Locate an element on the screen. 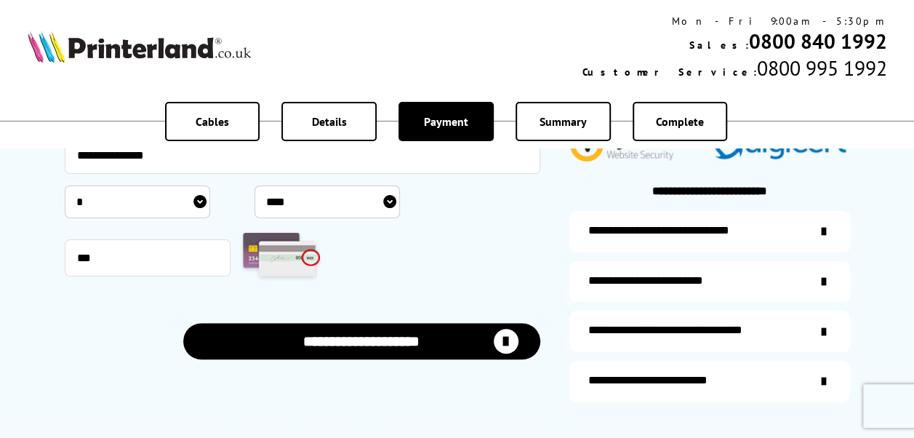 The image size is (914, 438). a: secure-website is located at coordinates (710, 381).